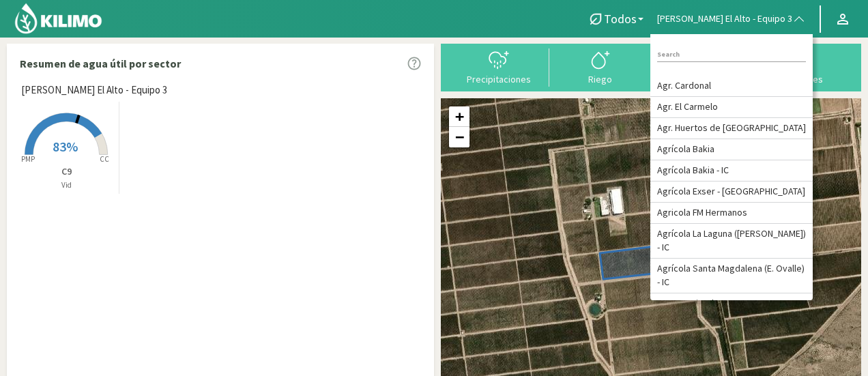 The height and width of the screenshot is (376, 868). I want to click on li: Agr. Las Riendas, so click(731, 303).